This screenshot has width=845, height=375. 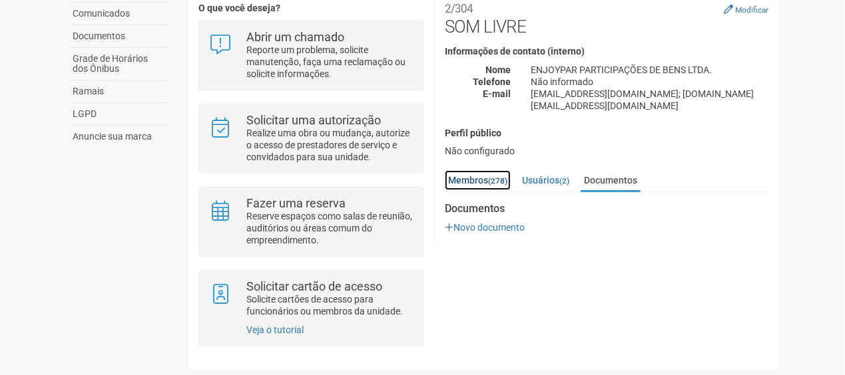 I want to click on a: Solicitar cartão de acesso Solicite cartões de acesso para funcionários ou membros da unidade., so click(x=311, y=299).